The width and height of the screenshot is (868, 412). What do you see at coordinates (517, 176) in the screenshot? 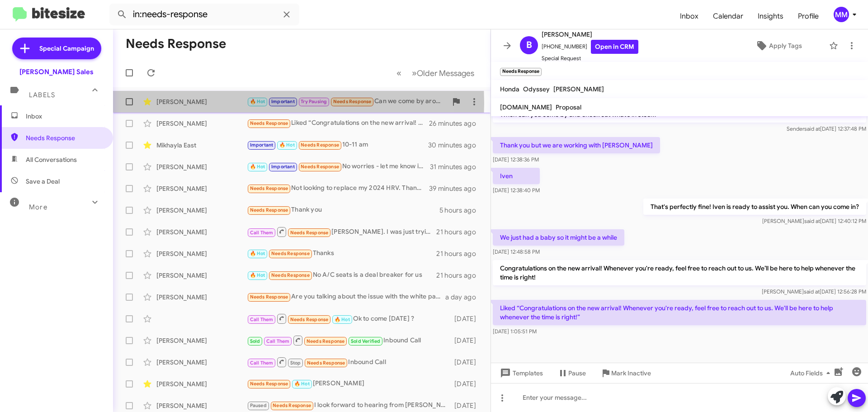
I see `p: Iven` at bounding box center [517, 176].